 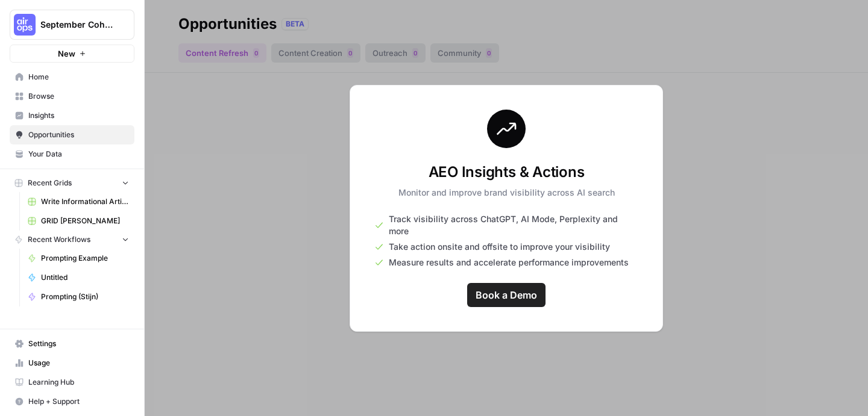 What do you see at coordinates (72, 97) in the screenshot?
I see `a: Browse` at bounding box center [72, 97].